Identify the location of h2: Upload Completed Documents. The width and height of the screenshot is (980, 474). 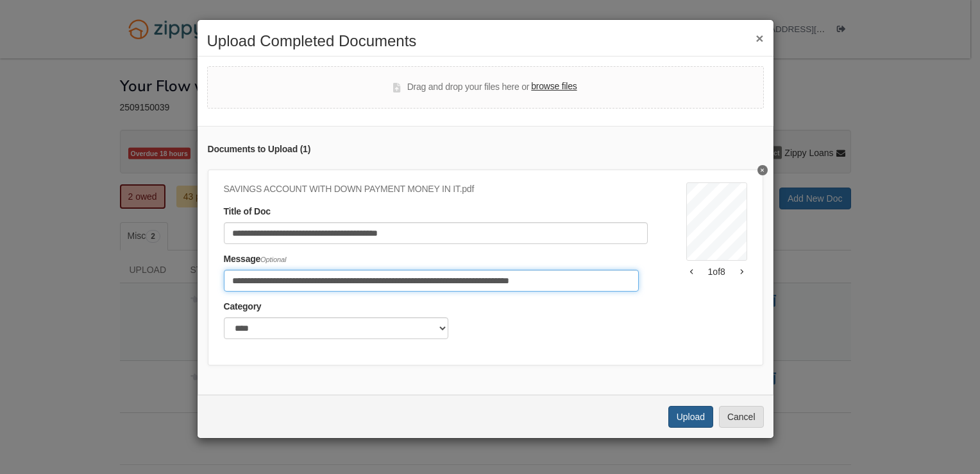
(485, 41).